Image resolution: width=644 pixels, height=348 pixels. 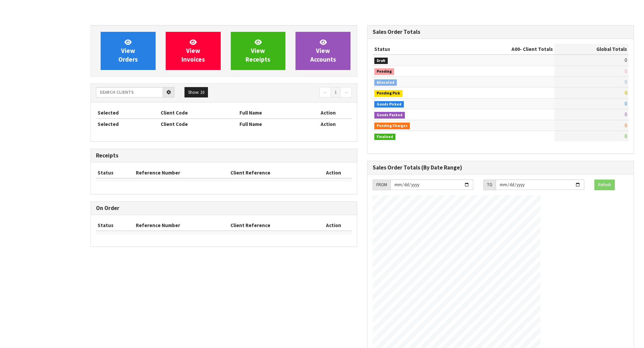 I want to click on h3: Receipts, so click(x=224, y=156).